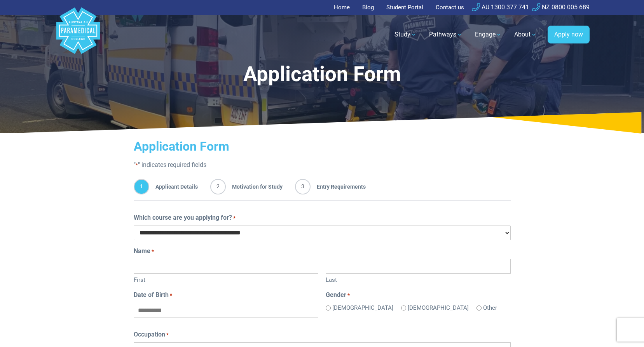 The height and width of the screenshot is (347, 644). Describe the element at coordinates (218, 187) in the screenshot. I see `span: 2` at that location.